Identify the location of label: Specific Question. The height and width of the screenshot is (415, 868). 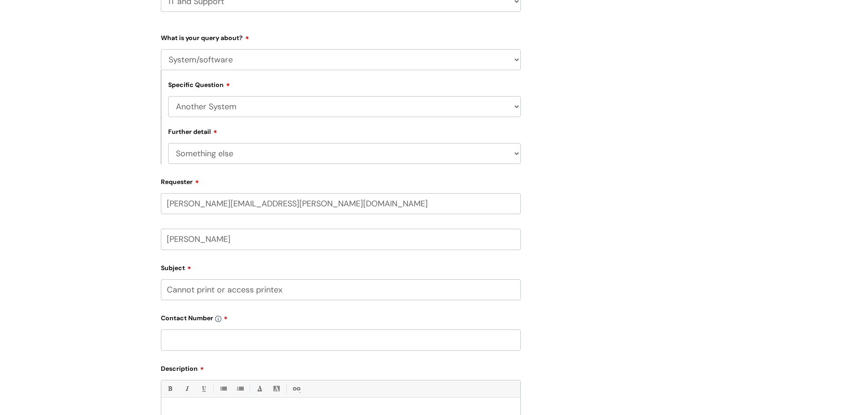
(199, 84).